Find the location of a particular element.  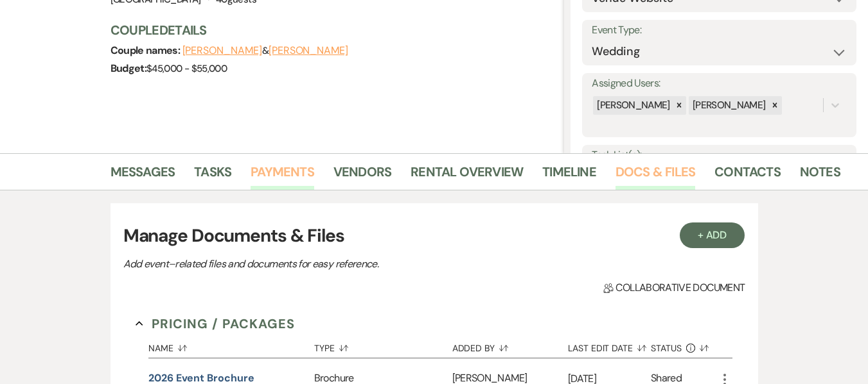

button: + Add is located at coordinates (713, 235).